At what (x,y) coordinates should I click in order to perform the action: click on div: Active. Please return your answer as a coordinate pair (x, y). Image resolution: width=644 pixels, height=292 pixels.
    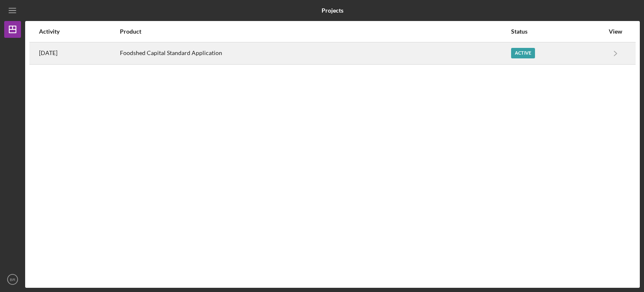
    Looking at the image, I should click on (523, 53).